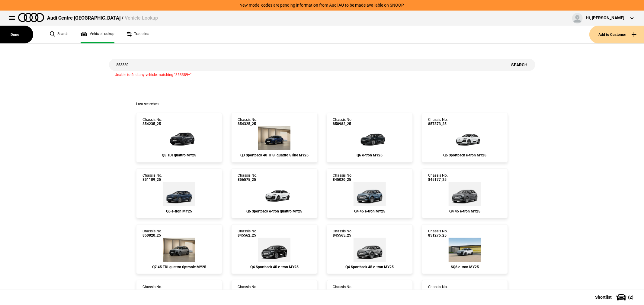  I want to click on span: 845565_25, so click(343, 235).